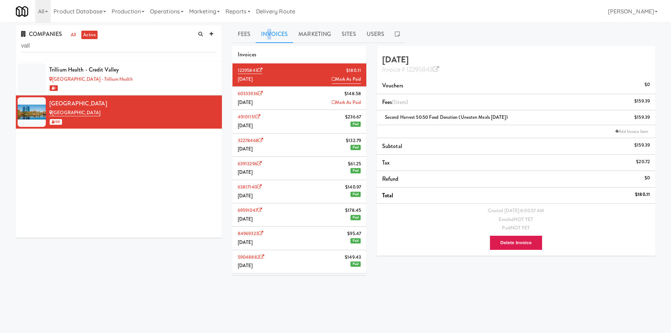 This screenshot has height=333, width=671. I want to click on button: Delete Invoice, so click(516, 243).